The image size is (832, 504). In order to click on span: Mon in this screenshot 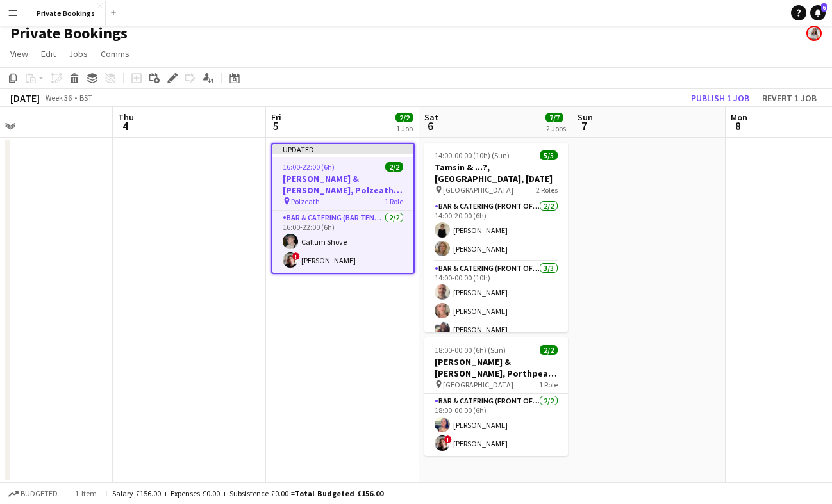, I will do `click(739, 117)`.